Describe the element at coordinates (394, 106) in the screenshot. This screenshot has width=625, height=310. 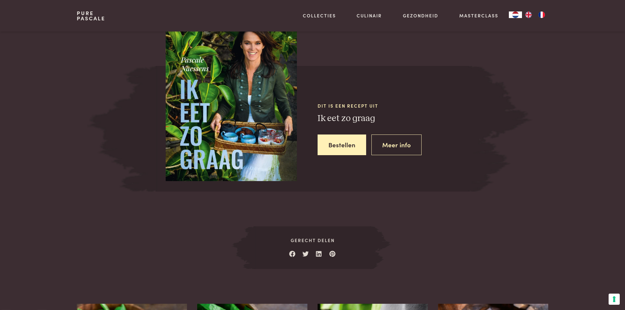
I see `span: Dit is een recept uit` at that location.